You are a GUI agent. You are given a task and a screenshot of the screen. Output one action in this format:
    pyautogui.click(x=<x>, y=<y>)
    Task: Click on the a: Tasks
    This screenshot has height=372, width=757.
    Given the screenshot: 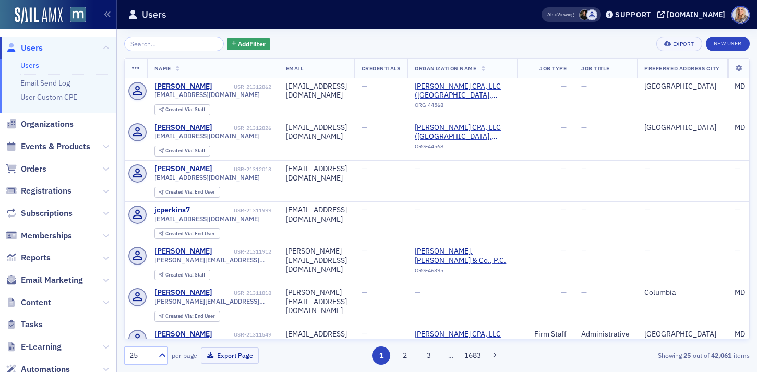 What is the action you would take?
    pyautogui.click(x=24, y=324)
    